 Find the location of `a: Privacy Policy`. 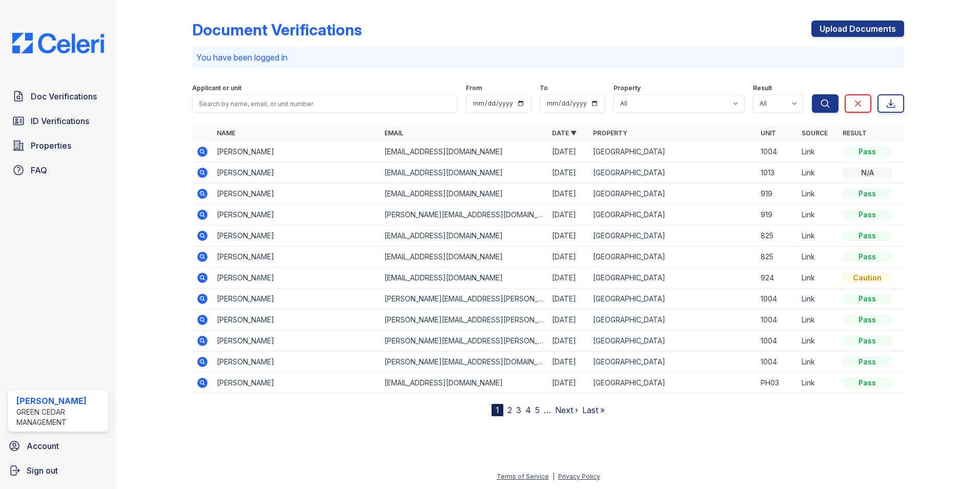

a: Privacy Policy is located at coordinates (579, 476).